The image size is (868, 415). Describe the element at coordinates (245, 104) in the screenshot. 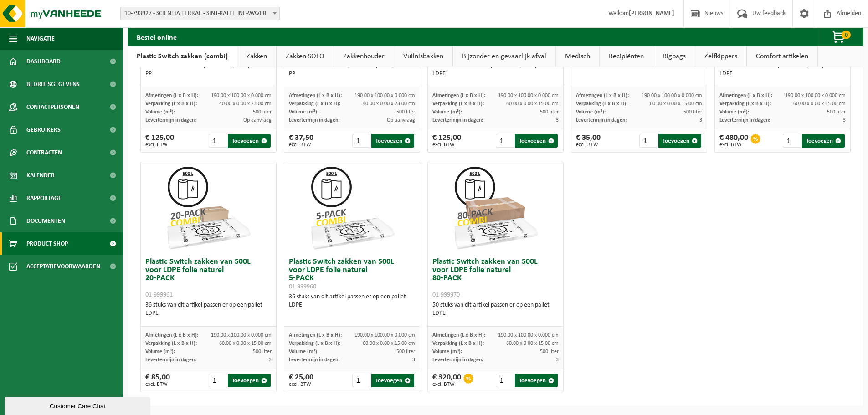

I see `span: 40.00 x 0.00 x 23.00 cm` at that location.